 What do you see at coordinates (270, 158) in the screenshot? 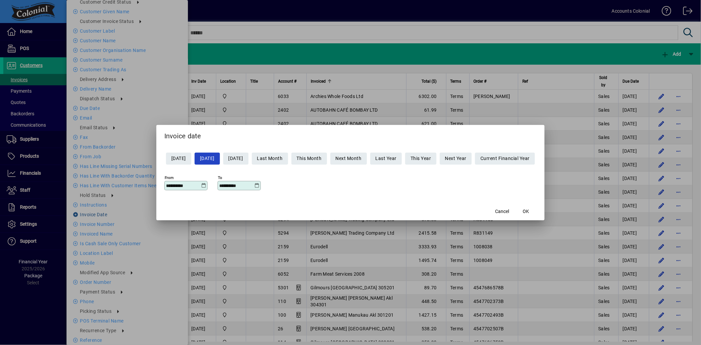
I see `span: Last Month` at bounding box center [270, 158].